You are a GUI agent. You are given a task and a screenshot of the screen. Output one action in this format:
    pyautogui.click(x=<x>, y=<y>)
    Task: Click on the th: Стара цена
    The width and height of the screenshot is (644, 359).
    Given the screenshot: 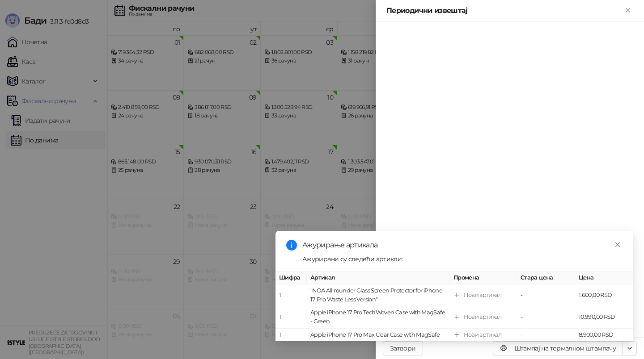 What is the action you would take?
    pyautogui.click(x=546, y=278)
    